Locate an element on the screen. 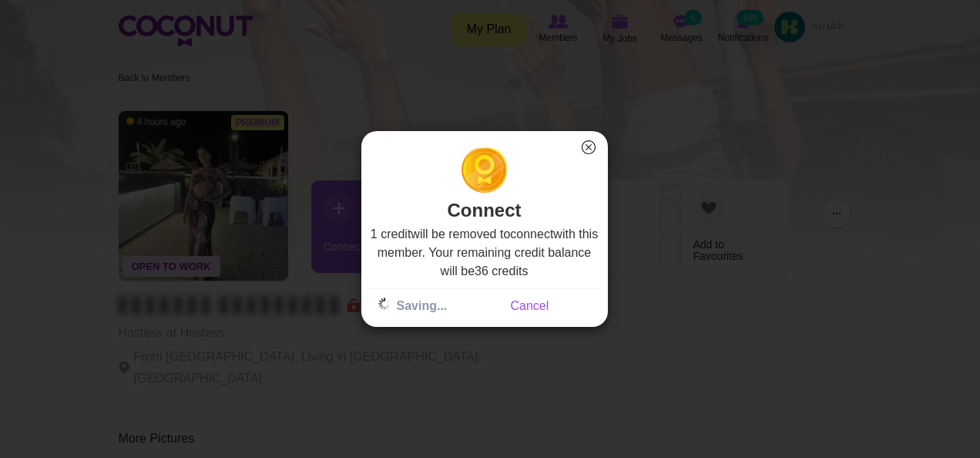 The image size is (980, 458). button: Close is located at coordinates (589, 147).